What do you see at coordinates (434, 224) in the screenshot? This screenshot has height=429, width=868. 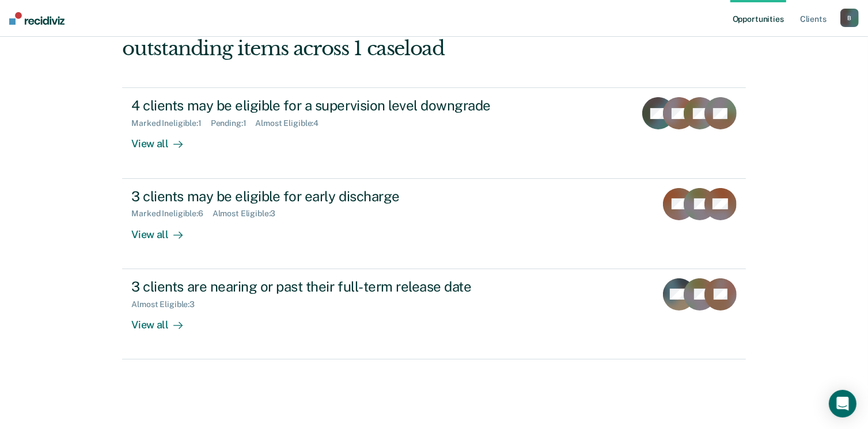 I see `a: 3 clients may be eligible for early dischargeMarked Ineligible:6Almost Eligible:3View all` at bounding box center [434, 224].